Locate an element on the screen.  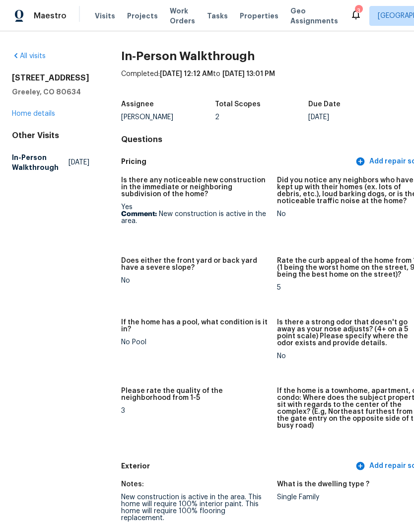
span: Tasks is located at coordinates (217, 16).